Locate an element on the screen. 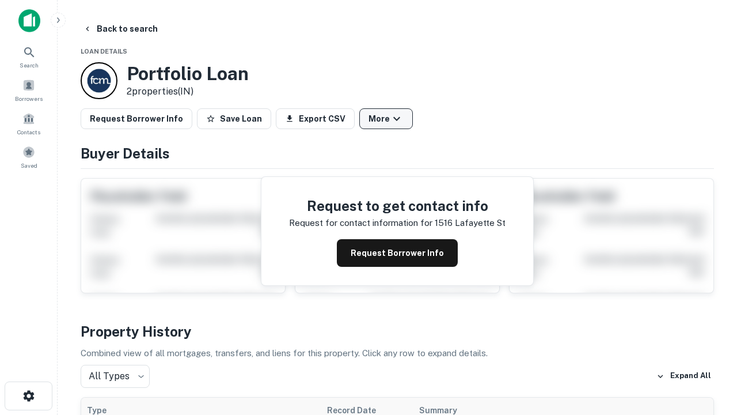  div: Borrowers is located at coordinates (29, 90).